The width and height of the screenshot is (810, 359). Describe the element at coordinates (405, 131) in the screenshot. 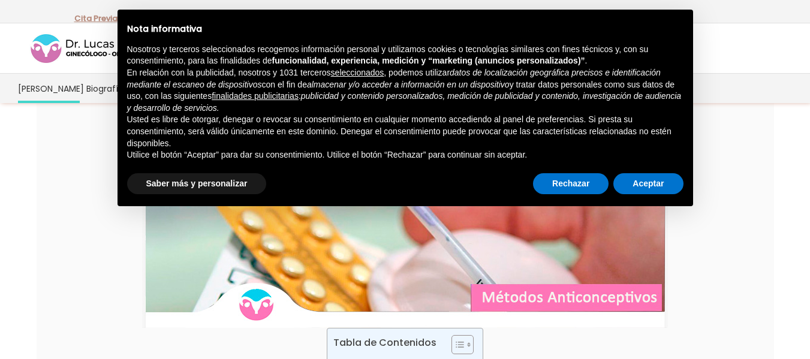

I see `p: Usted es libre de otorgar, denegar o revocar su consentimiento en cualquier momento accediendo al...` at that location.